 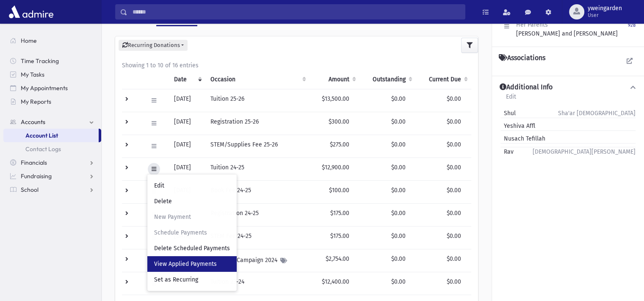 I want to click on th: Outstanding: activate to sort column ascending, so click(x=387, y=80).